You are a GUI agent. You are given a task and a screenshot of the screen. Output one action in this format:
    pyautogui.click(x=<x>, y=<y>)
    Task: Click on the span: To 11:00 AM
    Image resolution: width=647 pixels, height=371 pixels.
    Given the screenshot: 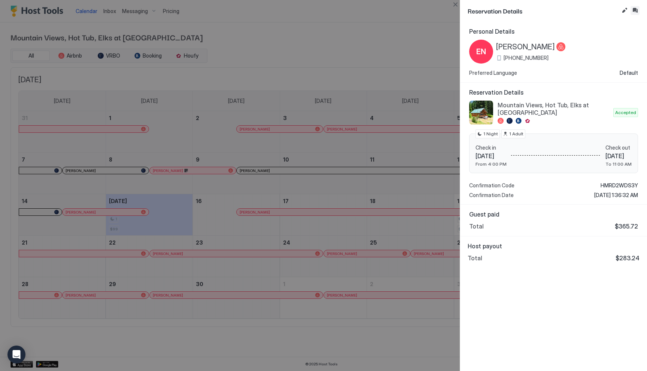 What is the action you would take?
    pyautogui.click(x=619, y=164)
    